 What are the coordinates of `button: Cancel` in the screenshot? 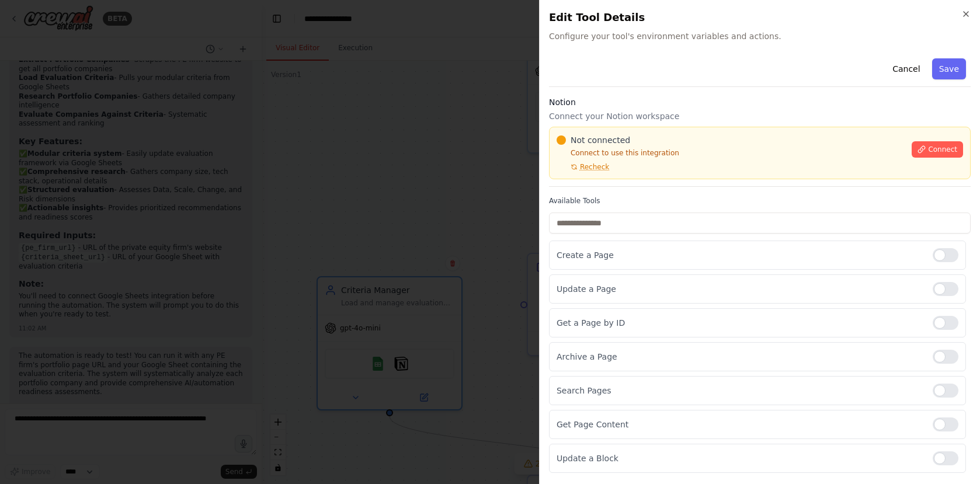 It's located at (905, 69).